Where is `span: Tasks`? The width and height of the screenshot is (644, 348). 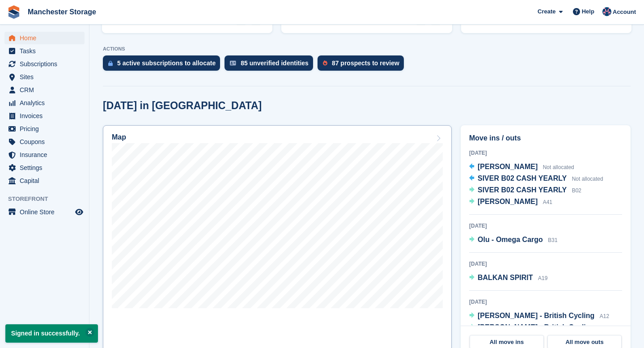 span: Tasks is located at coordinates (46, 51).